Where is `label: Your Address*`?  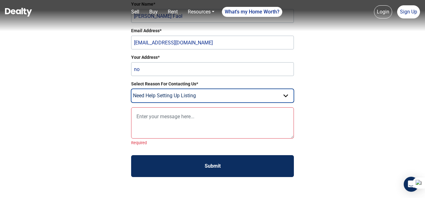 label: Your Address* is located at coordinates (213, 57).